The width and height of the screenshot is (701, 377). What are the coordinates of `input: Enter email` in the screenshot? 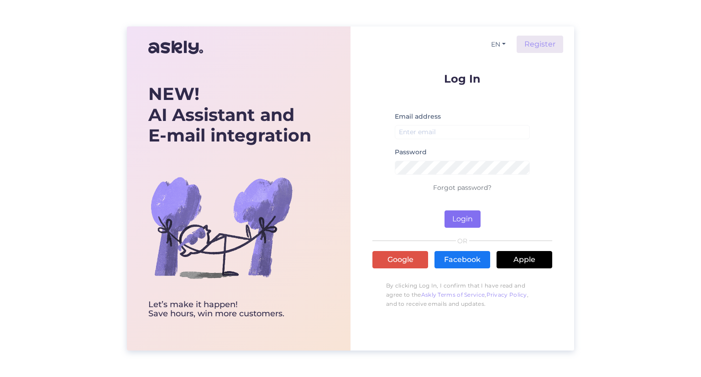 It's located at (462, 132).